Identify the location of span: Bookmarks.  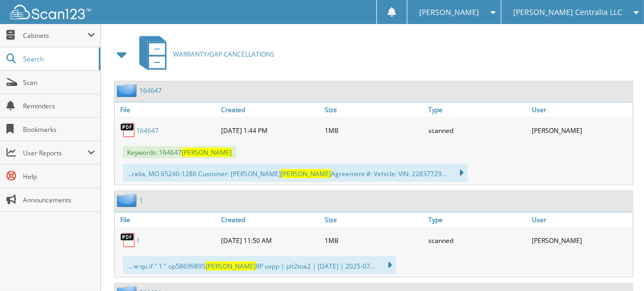
(59, 129).